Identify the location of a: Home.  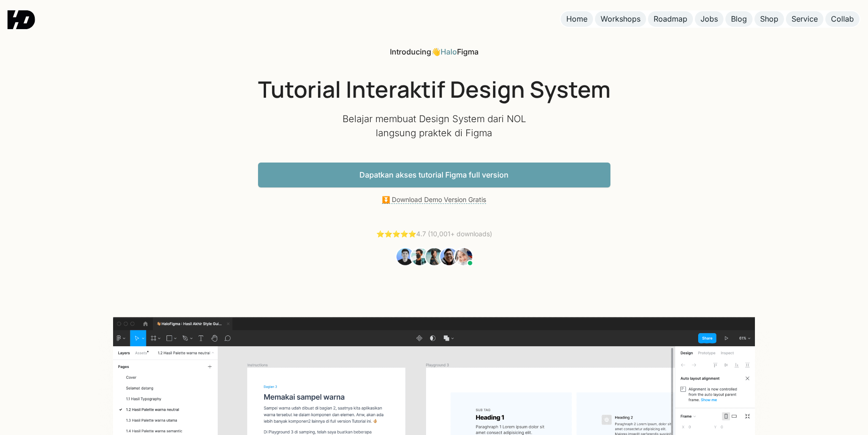
(576, 19).